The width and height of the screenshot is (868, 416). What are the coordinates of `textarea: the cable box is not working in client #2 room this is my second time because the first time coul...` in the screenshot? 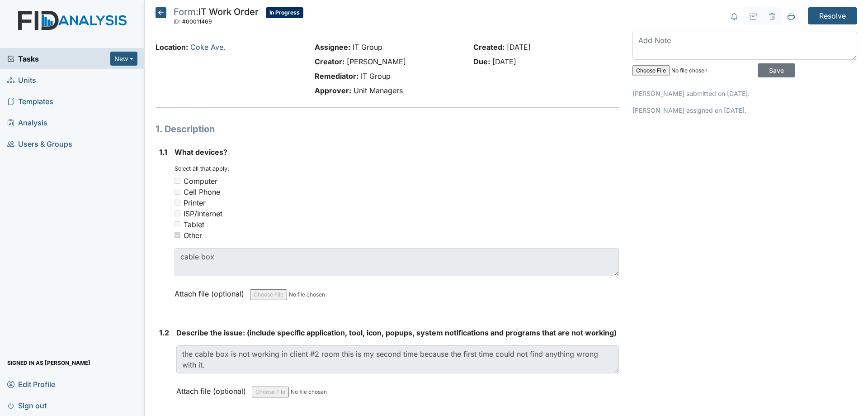 It's located at (397, 359).